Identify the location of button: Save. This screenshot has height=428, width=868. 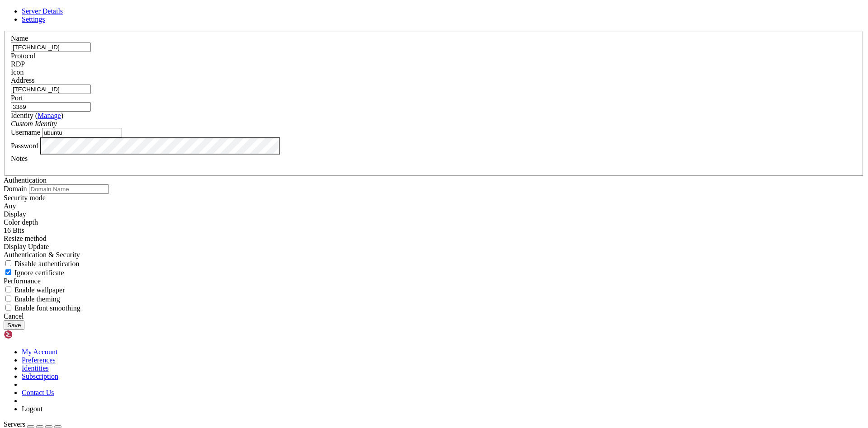
(14, 325).